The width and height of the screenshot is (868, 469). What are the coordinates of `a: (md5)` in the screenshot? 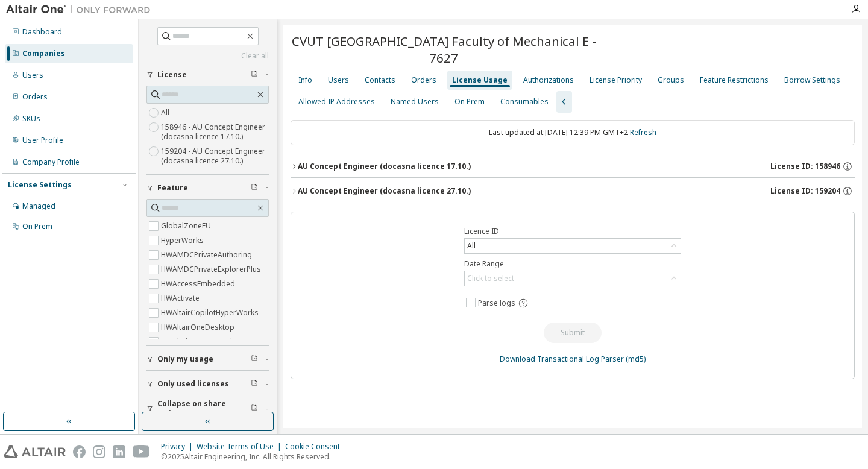 It's located at (635, 359).